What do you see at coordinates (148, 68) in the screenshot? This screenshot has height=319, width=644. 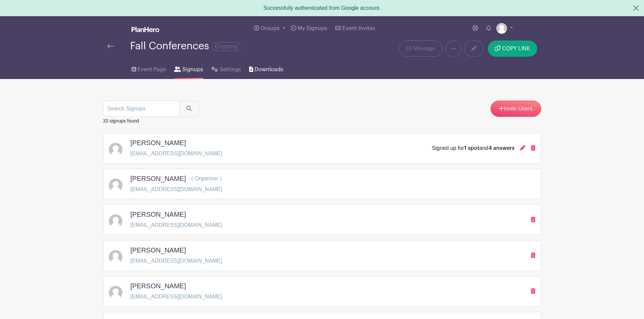 I see `a: Event Page` at bounding box center [148, 68].